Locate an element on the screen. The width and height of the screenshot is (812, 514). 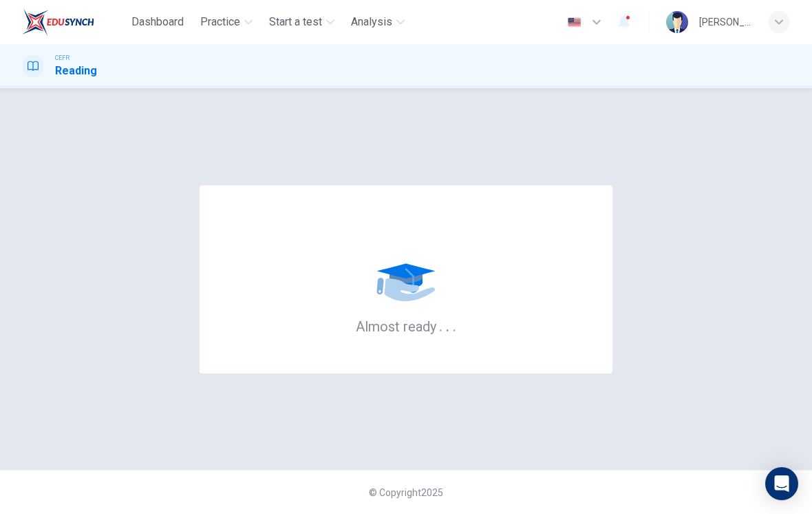
button: Analysis is located at coordinates (378, 22).